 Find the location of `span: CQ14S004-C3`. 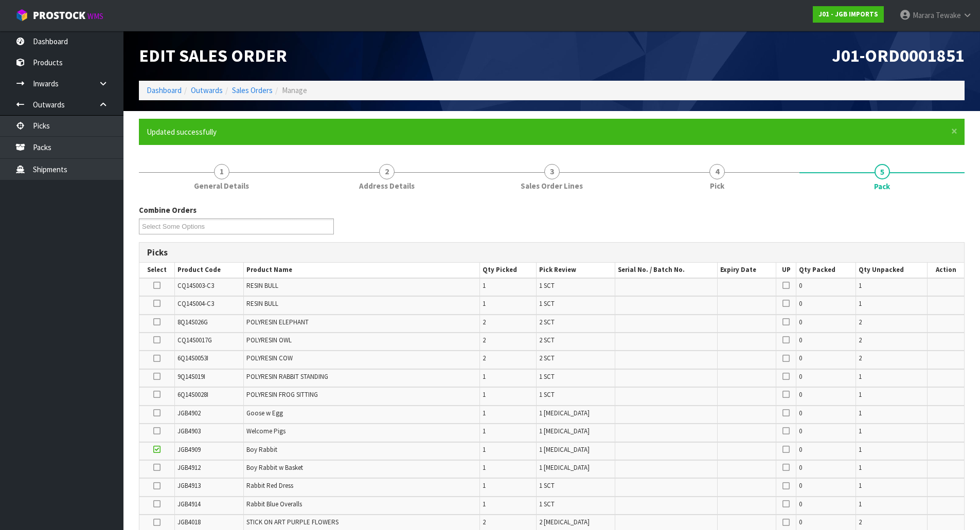

span: CQ14S004-C3 is located at coordinates (195, 304).